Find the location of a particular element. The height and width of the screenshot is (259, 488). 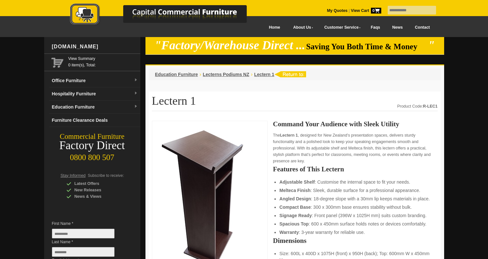

li: : Sleek, durable surface for a professional appearance. is located at coordinates (355, 191).